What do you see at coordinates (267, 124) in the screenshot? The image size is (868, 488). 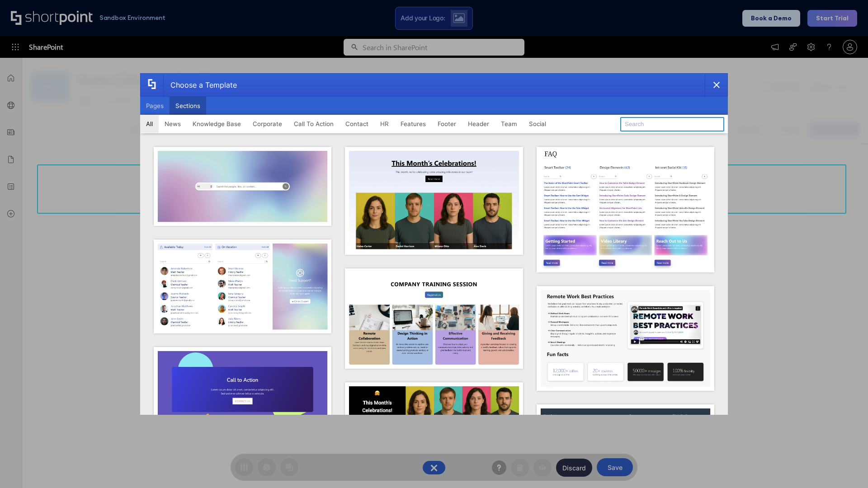 I see `button: Corporate` at bounding box center [267, 124].